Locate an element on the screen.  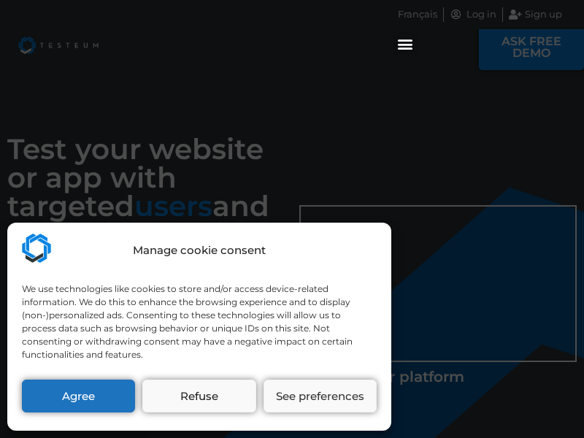
button: See preferences is located at coordinates (320, 396).